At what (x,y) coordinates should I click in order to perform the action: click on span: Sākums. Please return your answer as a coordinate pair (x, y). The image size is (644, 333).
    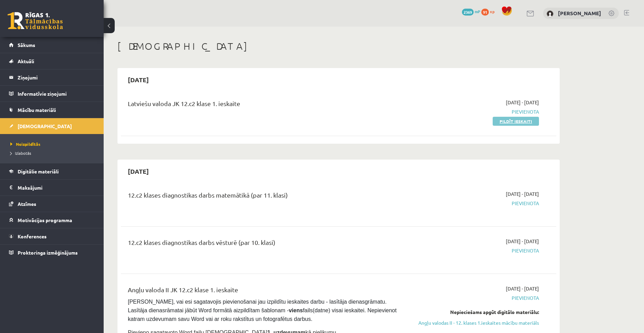
    Looking at the image, I should click on (26, 45).